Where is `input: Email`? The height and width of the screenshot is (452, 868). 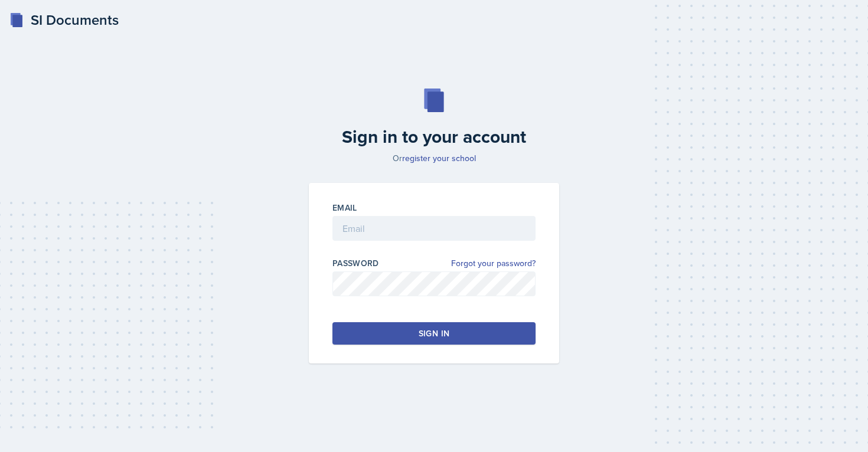
input: Email is located at coordinates (434, 228).